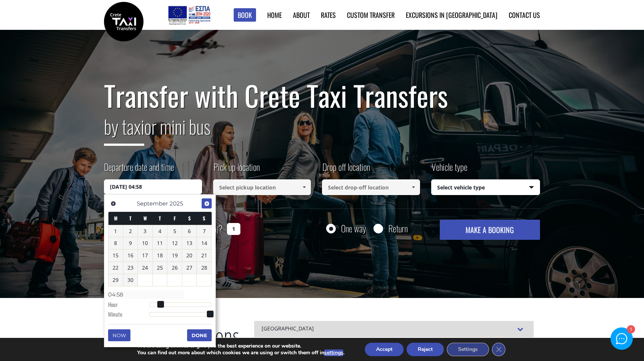 This screenshot has width=644, height=361. I want to click on a: 17, so click(145, 255).